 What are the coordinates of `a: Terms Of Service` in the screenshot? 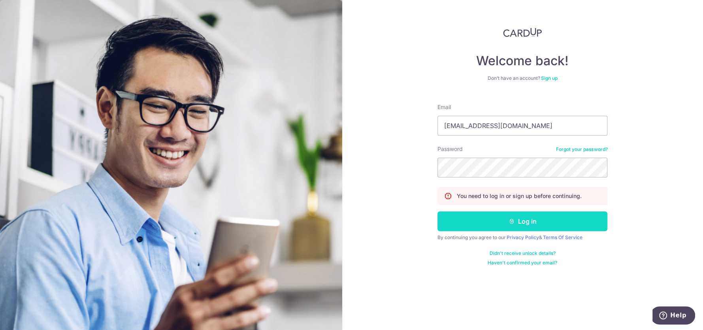 It's located at (562, 237).